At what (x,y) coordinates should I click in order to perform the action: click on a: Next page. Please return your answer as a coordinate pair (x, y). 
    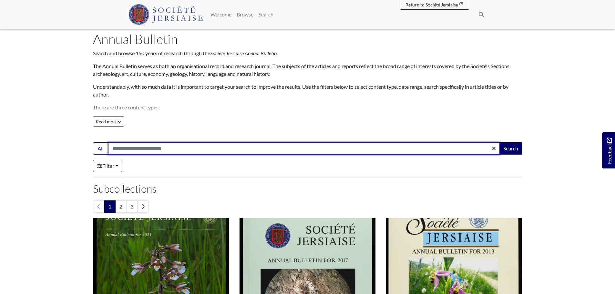
    Looking at the image, I should click on (143, 207).